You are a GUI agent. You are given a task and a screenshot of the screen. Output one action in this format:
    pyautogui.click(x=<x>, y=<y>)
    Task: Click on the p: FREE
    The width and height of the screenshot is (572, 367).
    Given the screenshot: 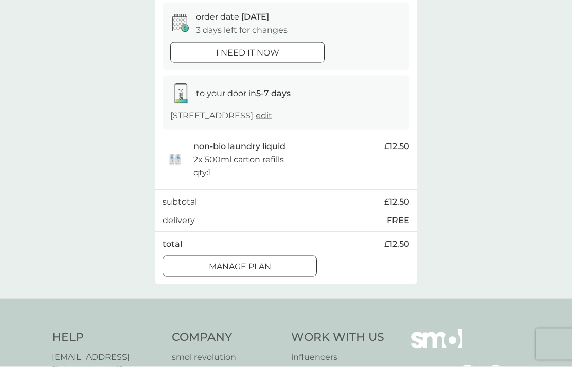 What is the action you would take?
    pyautogui.click(x=398, y=221)
    